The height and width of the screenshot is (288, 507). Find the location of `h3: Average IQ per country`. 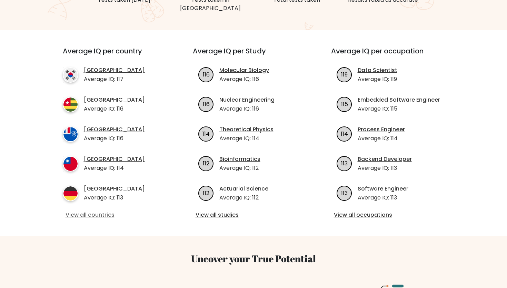

h3: Average IQ per country is located at coordinates (115, 55).